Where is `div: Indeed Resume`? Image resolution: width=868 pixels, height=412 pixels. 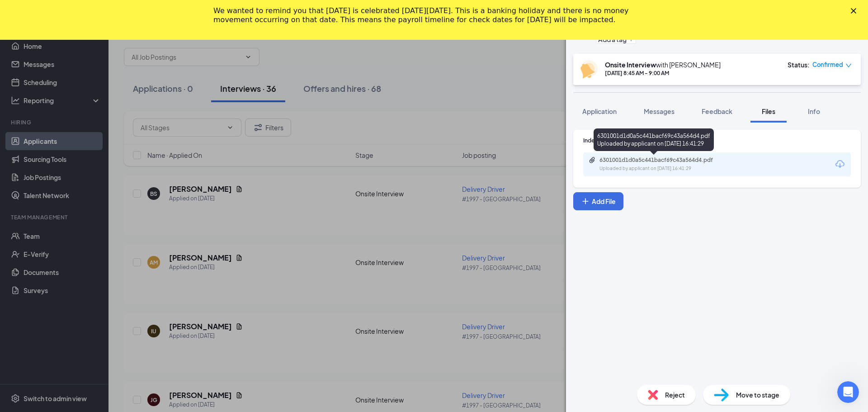 div: Indeed Resume is located at coordinates (716, 140).